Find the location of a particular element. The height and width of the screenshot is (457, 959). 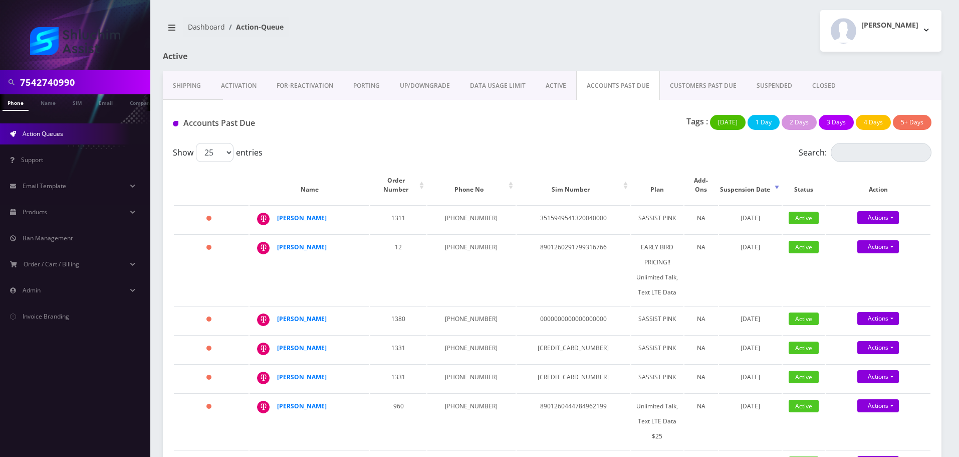

a: Shipping is located at coordinates (187, 86).